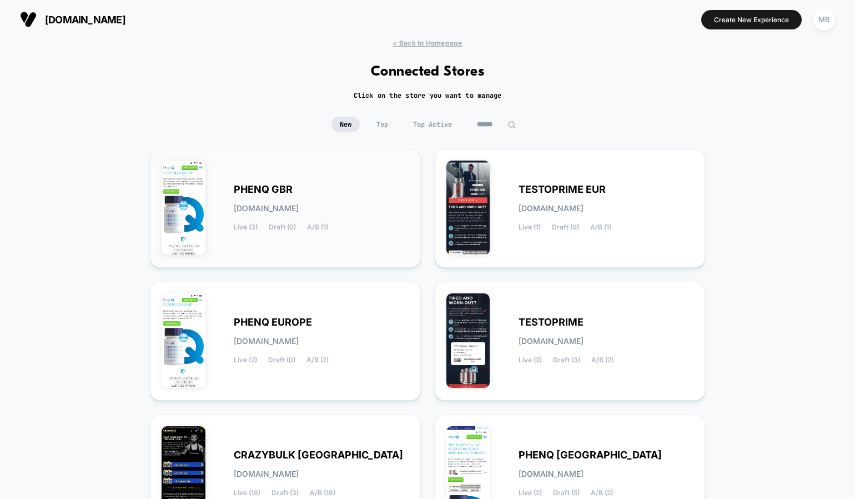 This screenshot has width=855, height=499. Describe the element at coordinates (345, 124) in the screenshot. I see `span: New` at that location.